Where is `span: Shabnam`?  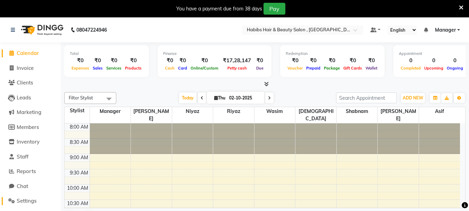 span: Shabnam is located at coordinates (357, 111).